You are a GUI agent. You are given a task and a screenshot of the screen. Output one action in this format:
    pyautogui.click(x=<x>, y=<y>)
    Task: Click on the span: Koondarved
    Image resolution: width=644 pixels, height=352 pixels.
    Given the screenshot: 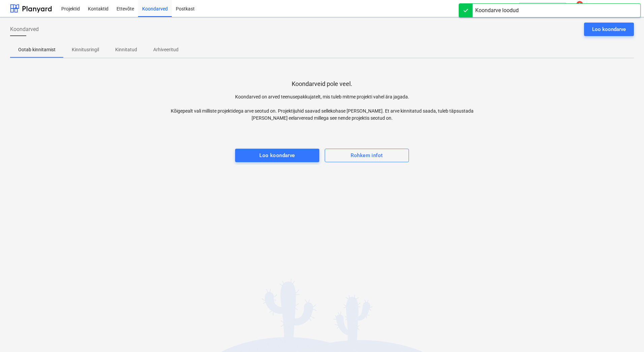 What is the action you would take?
    pyautogui.click(x=24, y=29)
    